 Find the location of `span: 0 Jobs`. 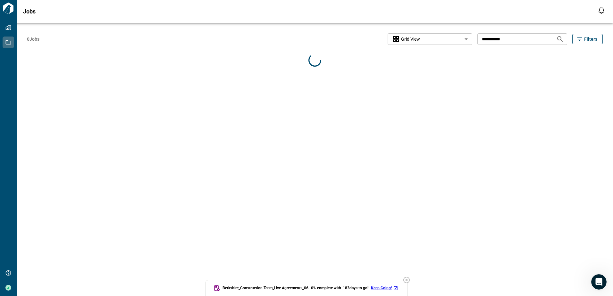

span: 0 Jobs is located at coordinates (33, 39).